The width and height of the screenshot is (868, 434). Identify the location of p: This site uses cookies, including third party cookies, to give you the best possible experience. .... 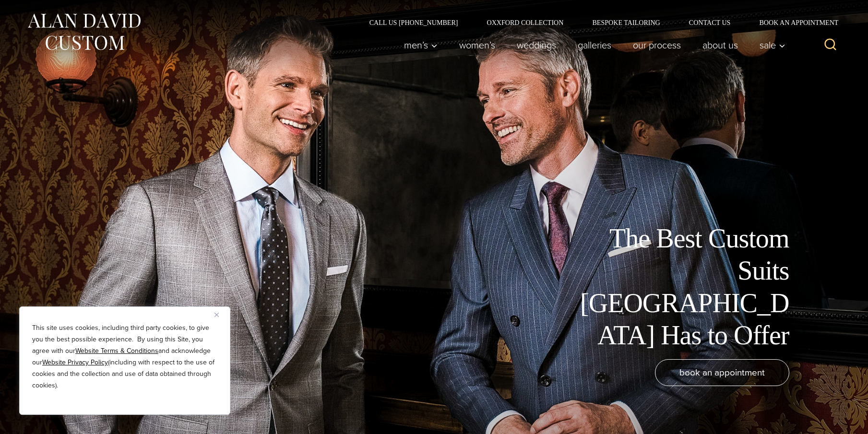
(125, 357).